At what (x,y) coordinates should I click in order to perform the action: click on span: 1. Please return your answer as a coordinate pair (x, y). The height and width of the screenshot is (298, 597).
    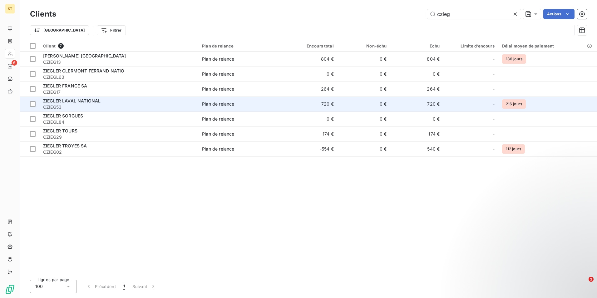
    Looking at the image, I should click on (124, 286).